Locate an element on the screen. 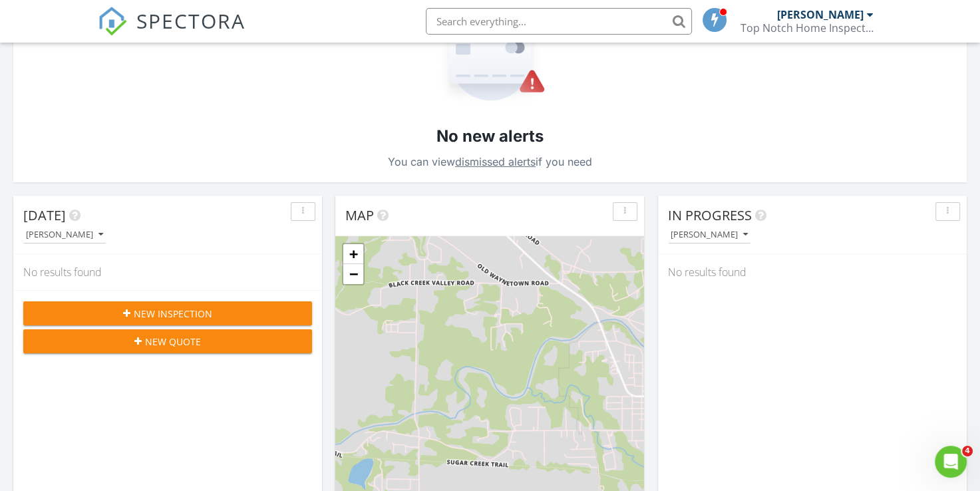  div: Top Notch Home Inspections LLC is located at coordinates (807, 28).